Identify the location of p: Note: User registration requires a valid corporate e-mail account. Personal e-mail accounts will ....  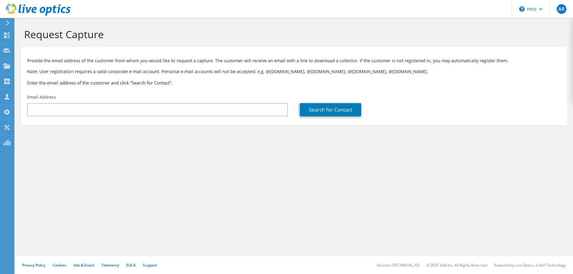
(294, 72).